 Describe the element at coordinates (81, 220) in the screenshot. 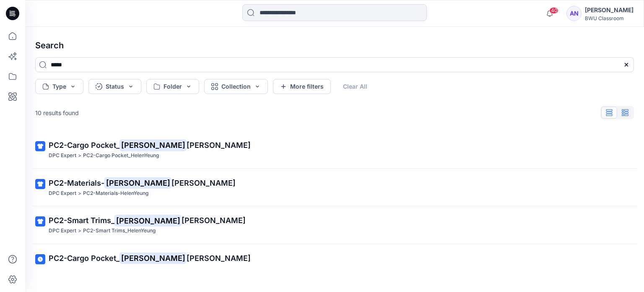

I see `span: PC2-Smart Trims_` at that location.